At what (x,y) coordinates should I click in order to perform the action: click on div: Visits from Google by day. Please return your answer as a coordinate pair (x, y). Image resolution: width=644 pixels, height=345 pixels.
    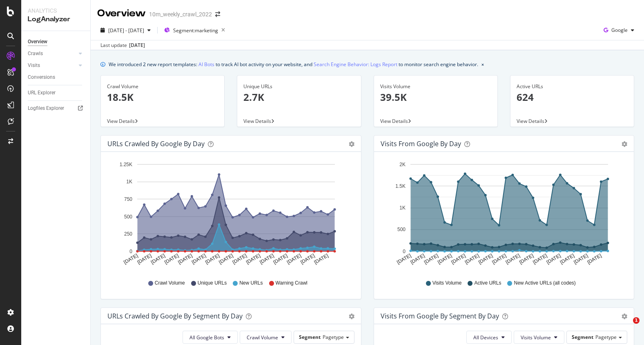
    Looking at the image, I should click on (420, 144).